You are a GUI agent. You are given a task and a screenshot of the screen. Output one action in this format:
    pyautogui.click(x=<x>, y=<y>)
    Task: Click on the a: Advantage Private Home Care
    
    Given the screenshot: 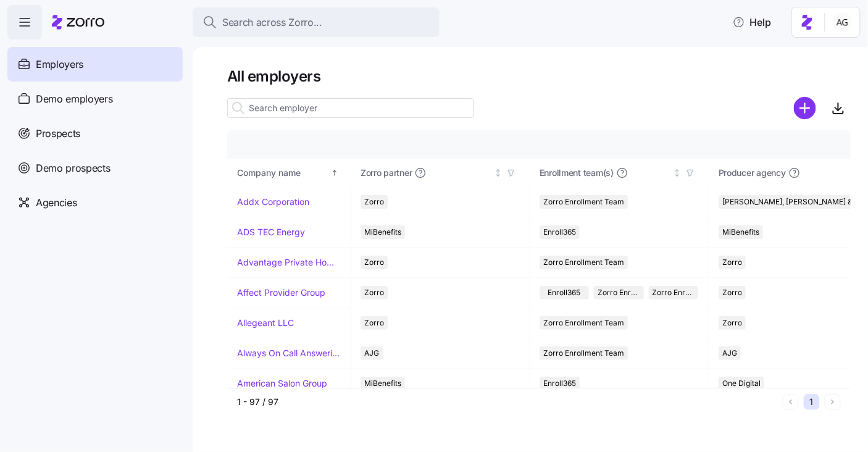 What is the action you would take?
    pyautogui.click(x=288, y=263)
    